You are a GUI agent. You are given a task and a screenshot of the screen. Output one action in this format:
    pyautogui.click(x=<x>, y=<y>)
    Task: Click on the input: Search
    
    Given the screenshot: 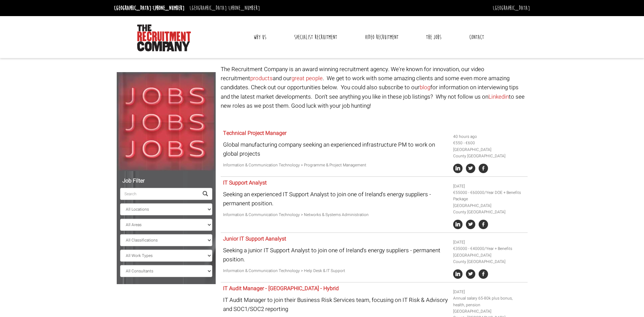 What is the action you would take?
    pyautogui.click(x=159, y=194)
    